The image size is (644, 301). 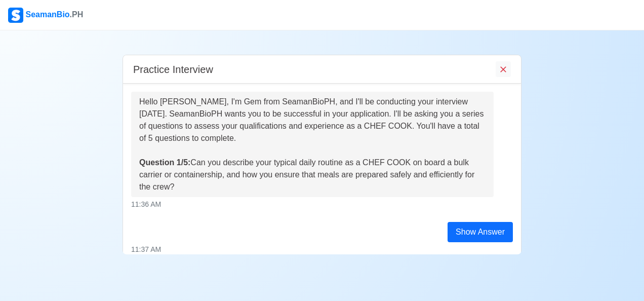 What do you see at coordinates (322, 204) in the screenshot?
I see `div: 11:36 AM` at bounding box center [322, 204].